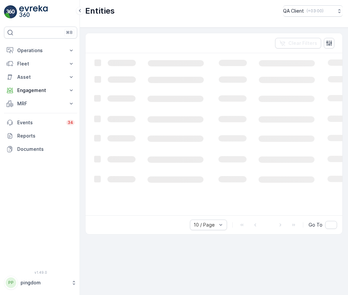  Describe the element at coordinates (40, 64) in the screenshot. I see `button: Fleet` at that location.